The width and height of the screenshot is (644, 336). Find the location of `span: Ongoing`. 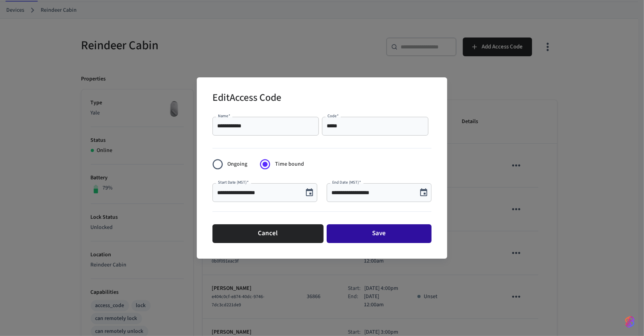

span: Ongoing is located at coordinates (237, 165).